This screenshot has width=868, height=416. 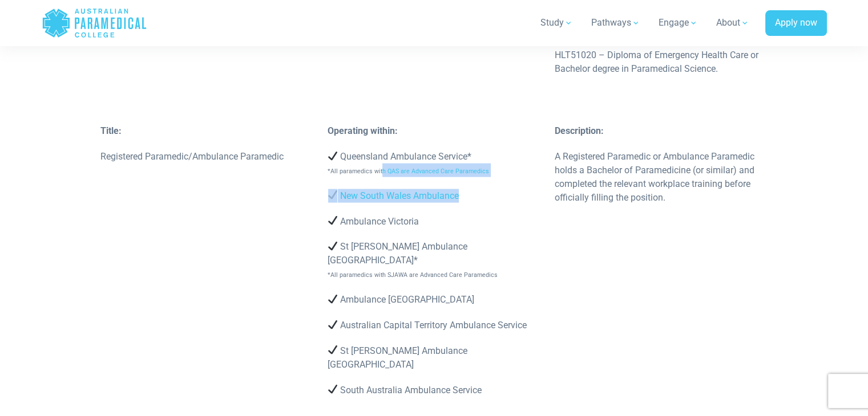 I want to click on p: Queensland Ambulance Service*, so click(x=434, y=164).